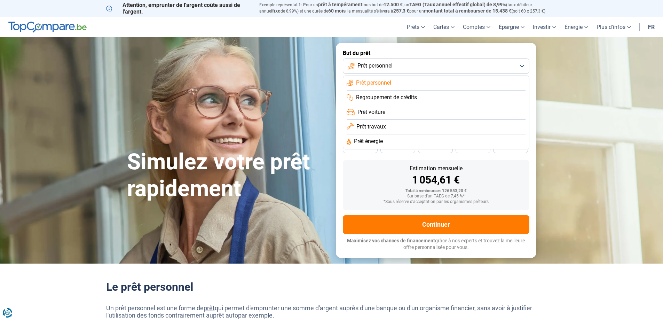 This screenshot has height=320, width=663. What do you see at coordinates (416, 27) in the screenshot?
I see `a: Prêts` at bounding box center [416, 27].